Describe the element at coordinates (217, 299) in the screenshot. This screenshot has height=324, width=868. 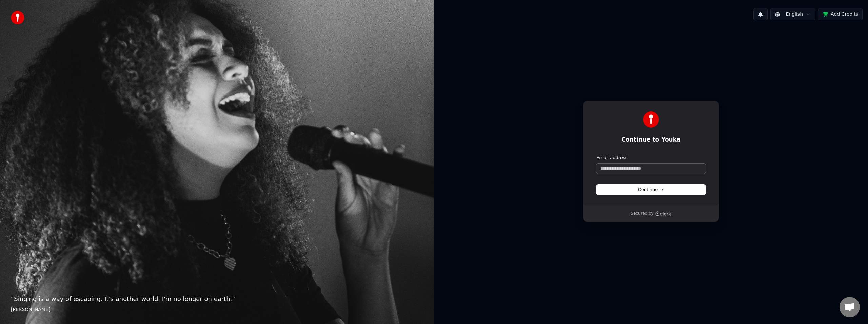
I see `p: “ Singing is a way of escaping. It's another world. I'm no longer on earth. ”` at that location.